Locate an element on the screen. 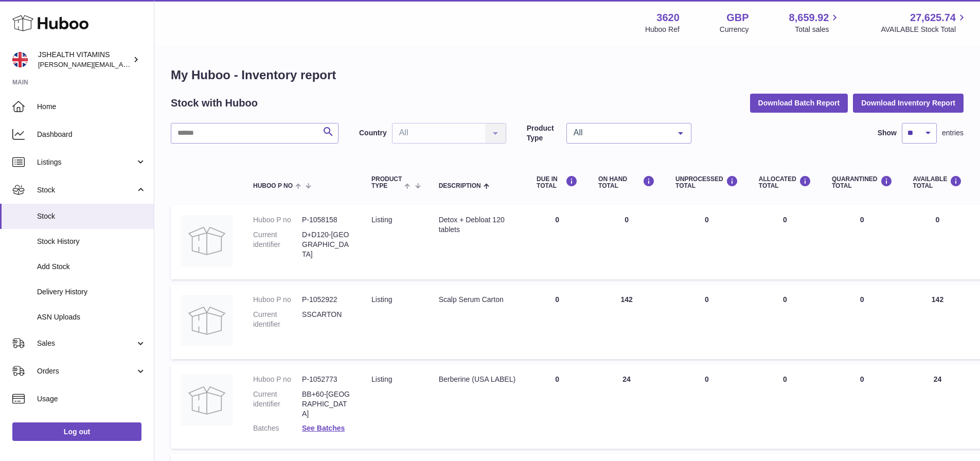  dt: Batches is located at coordinates (277, 428).